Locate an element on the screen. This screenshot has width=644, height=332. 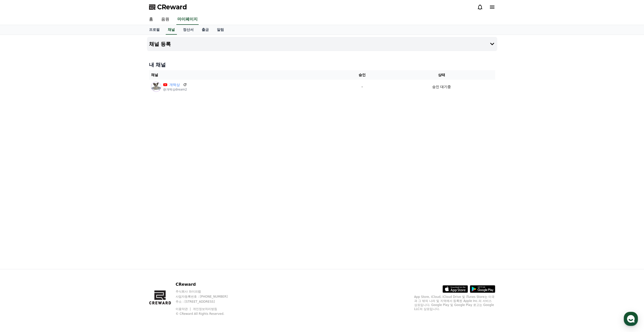
a: 알림 is located at coordinates (221, 30).